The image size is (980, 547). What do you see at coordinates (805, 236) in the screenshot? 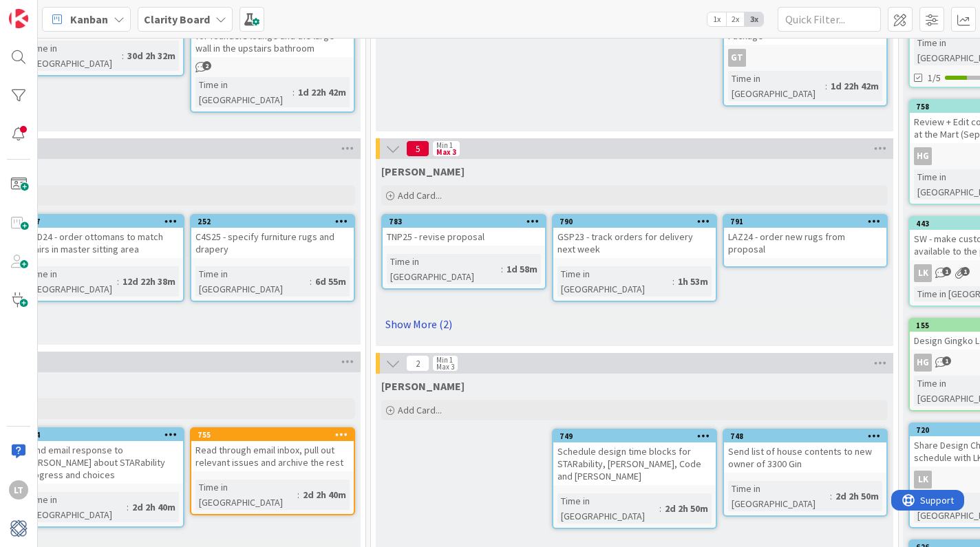
I see `div: 791LAZ24 - order new rugs from proposal` at bounding box center [805, 236].